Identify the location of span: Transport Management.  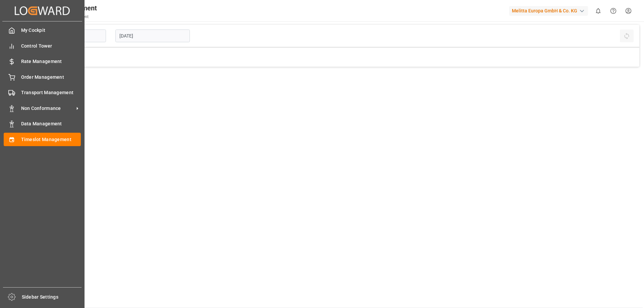
(51, 92).